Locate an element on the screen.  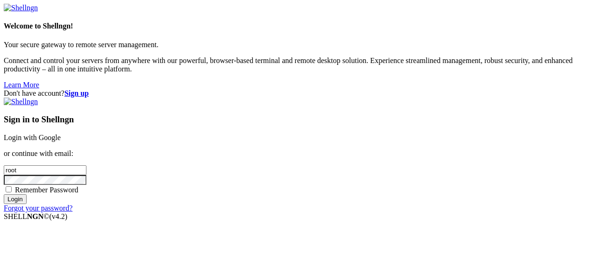
a: Learn More is located at coordinates (22, 85).